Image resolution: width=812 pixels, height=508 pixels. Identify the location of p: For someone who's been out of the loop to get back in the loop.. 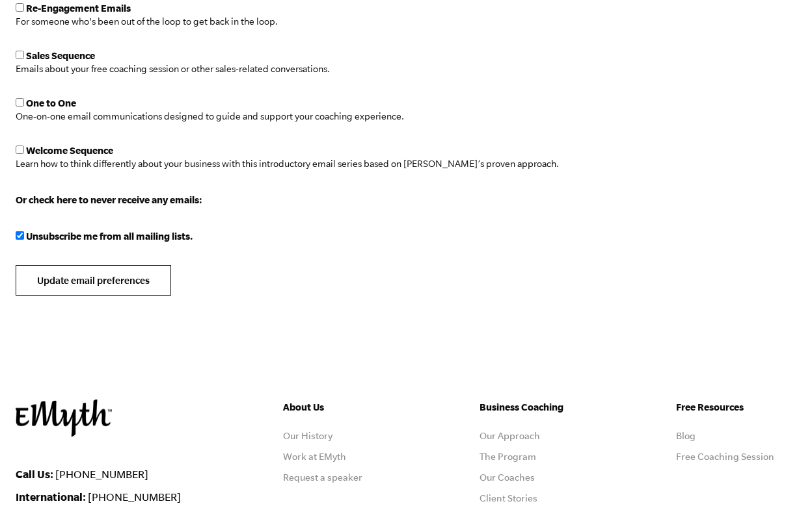
(289, 22).